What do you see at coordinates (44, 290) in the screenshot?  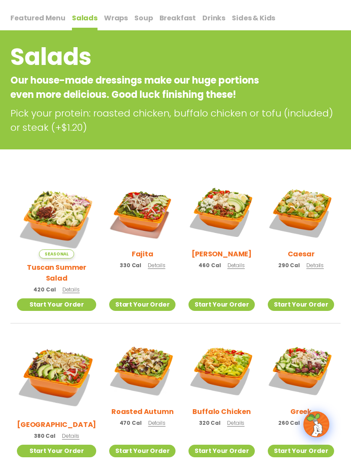 I see `span: 420 Cal` at bounding box center [44, 290].